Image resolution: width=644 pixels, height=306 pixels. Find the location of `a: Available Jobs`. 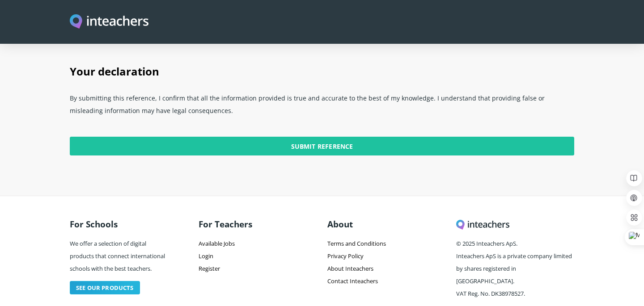

a: Available Jobs is located at coordinates (216, 244).